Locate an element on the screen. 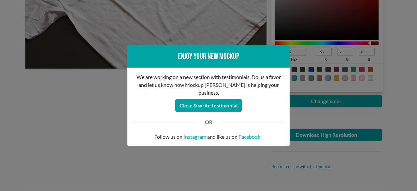 This screenshot has height=191, width=417. p: We are working on a new section with testimonials. Do us a favor and let us know how Mockup [PERS... is located at coordinates (209, 85).